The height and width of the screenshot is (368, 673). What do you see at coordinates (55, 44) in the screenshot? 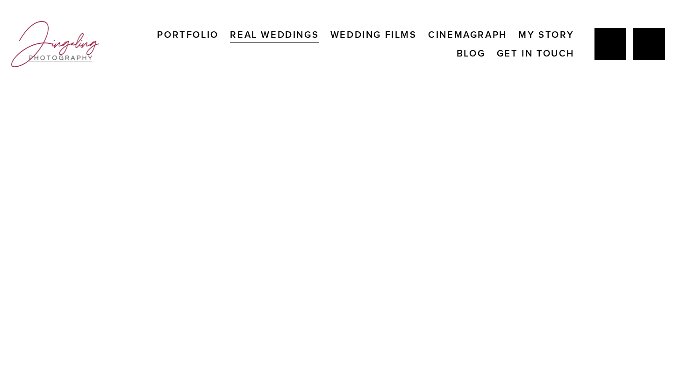
I see `img: Jingaling Photography` at bounding box center [55, 44].